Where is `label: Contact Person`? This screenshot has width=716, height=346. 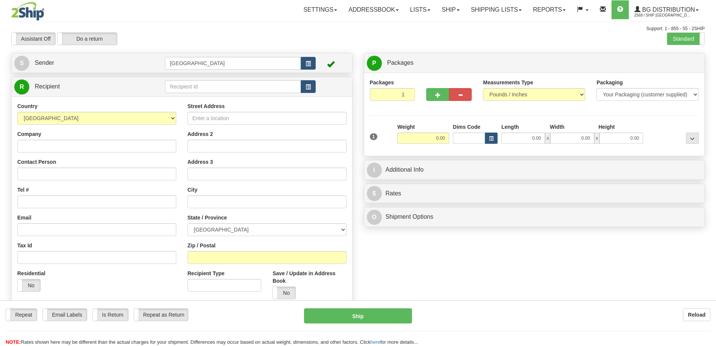
label: Contact Person is located at coordinates (36, 162).